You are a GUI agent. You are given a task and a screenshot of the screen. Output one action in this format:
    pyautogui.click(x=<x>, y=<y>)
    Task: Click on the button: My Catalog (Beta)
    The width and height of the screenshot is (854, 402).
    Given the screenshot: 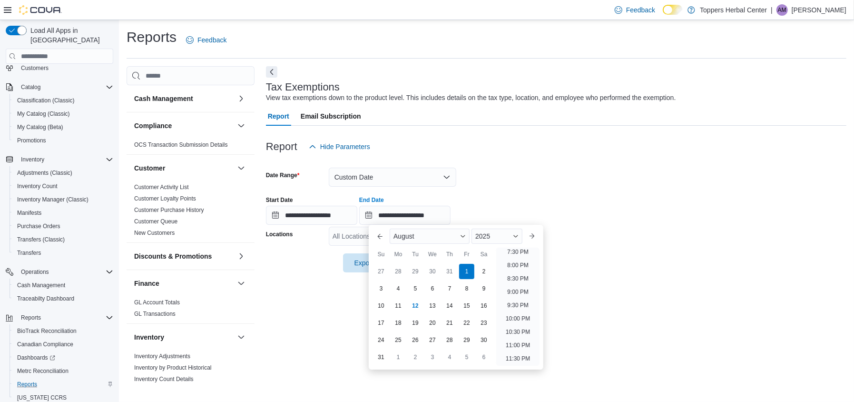 What is the action you would take?
    pyautogui.click(x=63, y=127)
    